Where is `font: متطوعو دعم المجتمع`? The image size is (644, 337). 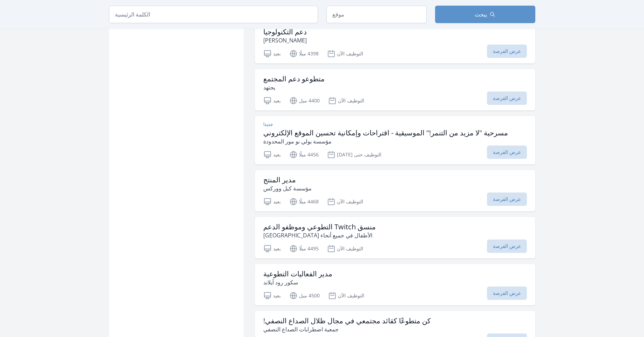
font: متطوعو دعم المجتمع is located at coordinates (294, 78).